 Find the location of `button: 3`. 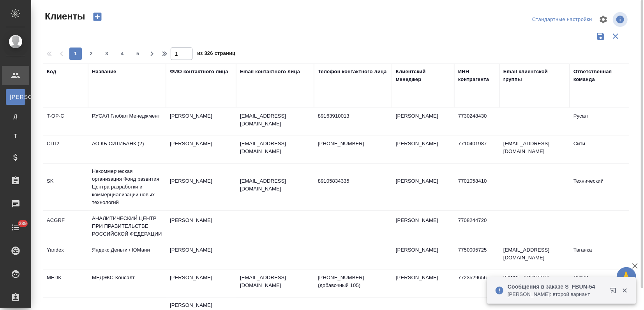

button: 3 is located at coordinates (107, 53).